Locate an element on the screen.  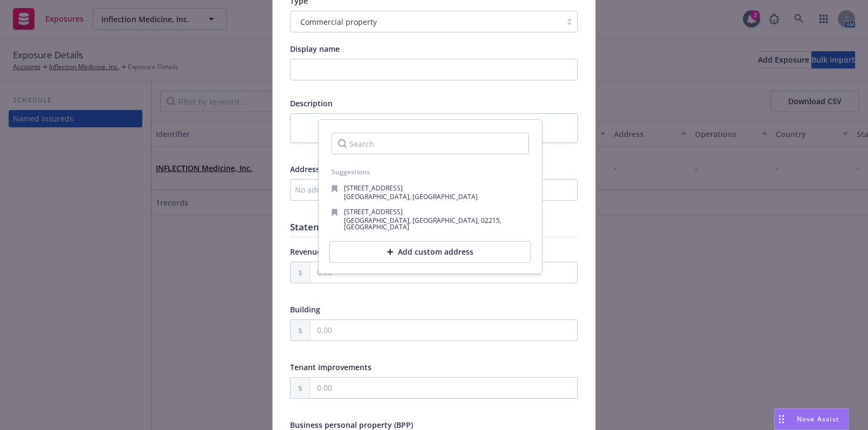
button: Nova Assist is located at coordinates (811, 419).